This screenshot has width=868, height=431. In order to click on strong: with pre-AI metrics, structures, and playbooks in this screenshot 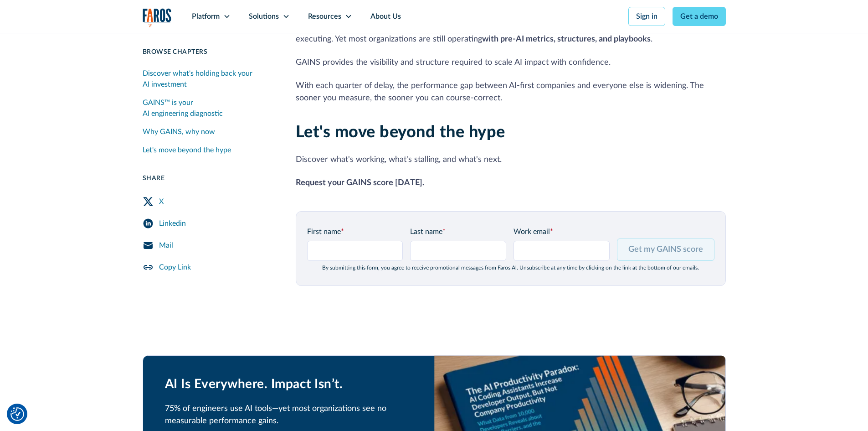, I will do `click(567, 39)`.